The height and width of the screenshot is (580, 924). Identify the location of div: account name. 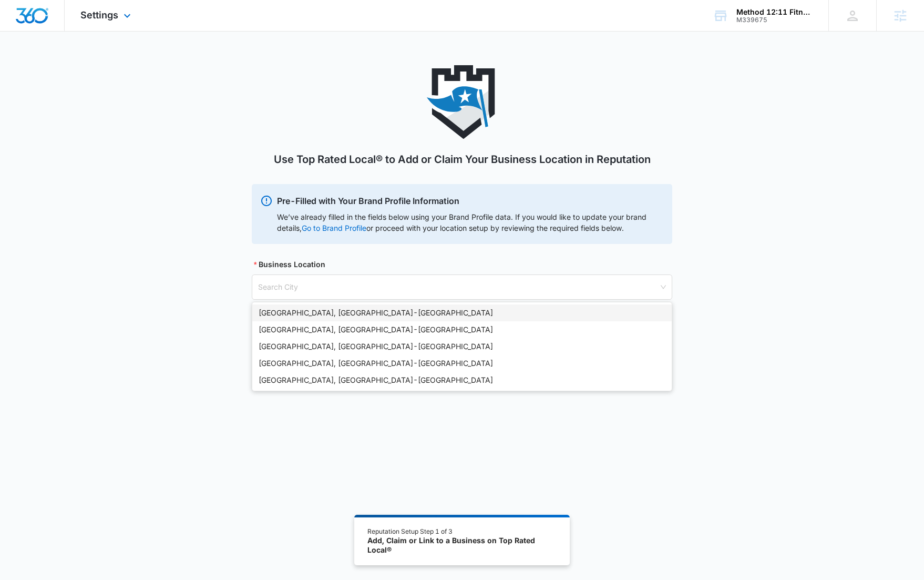
(774, 12).